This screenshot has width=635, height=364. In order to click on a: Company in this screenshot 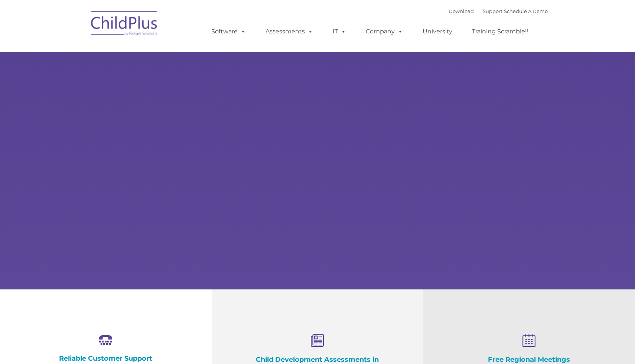, I will do `click(384, 32)`.